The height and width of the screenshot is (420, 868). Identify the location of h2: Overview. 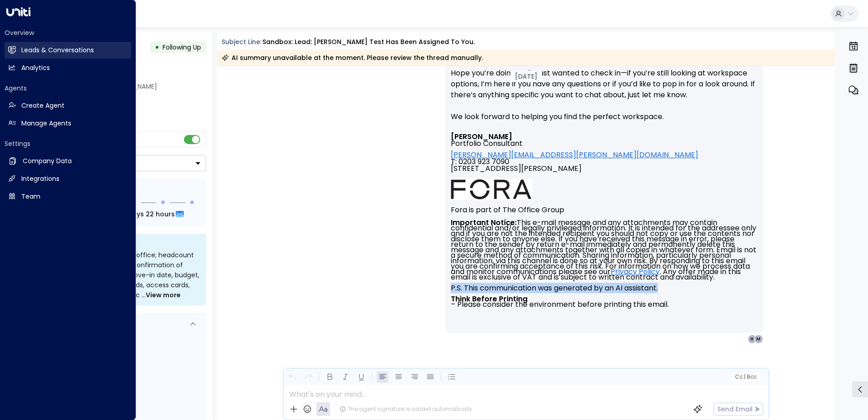
(68, 33).